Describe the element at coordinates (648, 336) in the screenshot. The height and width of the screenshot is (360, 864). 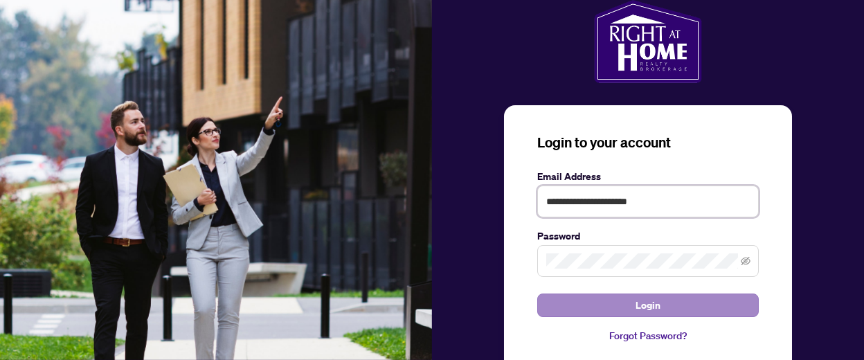
I see `a: Forgot Password?` at that location.